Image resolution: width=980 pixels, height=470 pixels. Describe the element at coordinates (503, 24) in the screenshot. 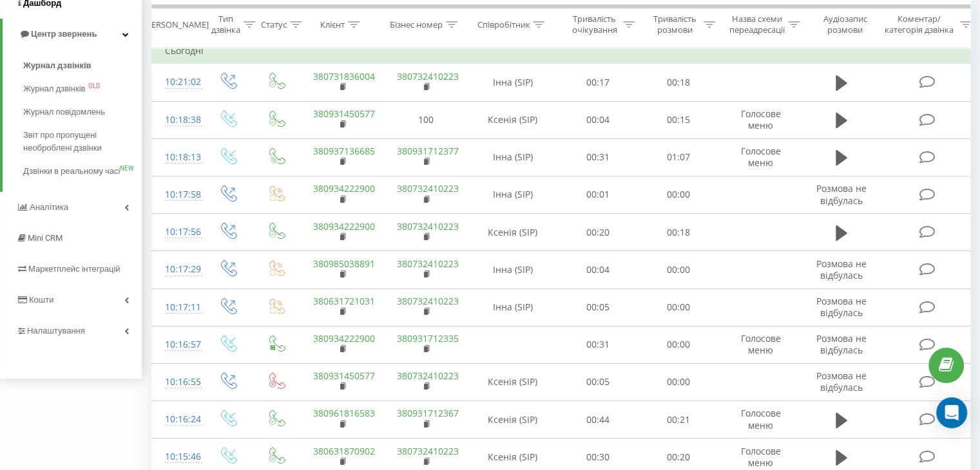

I see `div: Співробітник` at that location.